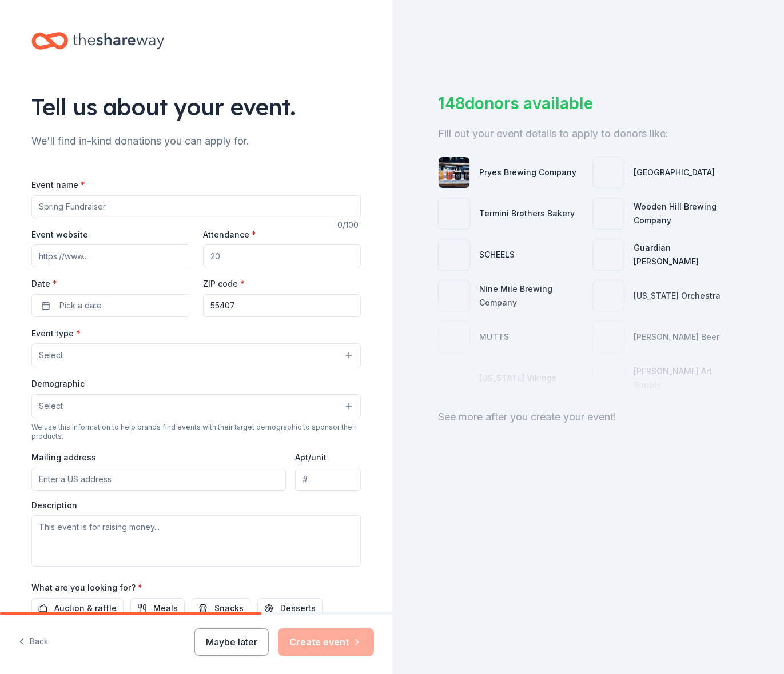 The width and height of the screenshot is (784, 674). What do you see at coordinates (311, 458) in the screenshot?
I see `label: Apt/unit` at bounding box center [311, 458].